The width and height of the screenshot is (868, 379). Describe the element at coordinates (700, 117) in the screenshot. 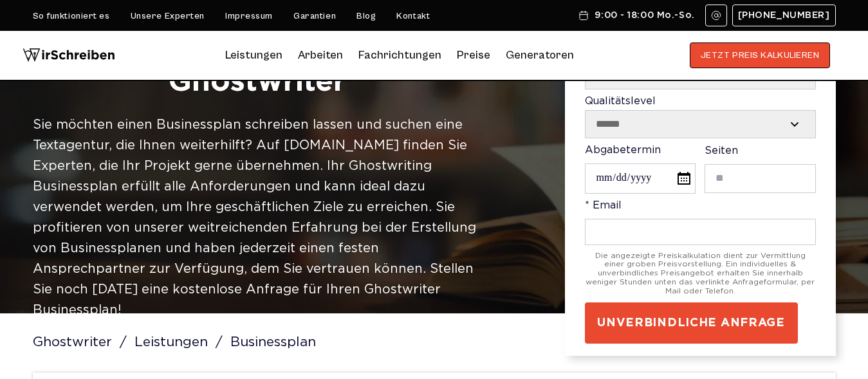

I see `label: Qualitätslevel` at that location.